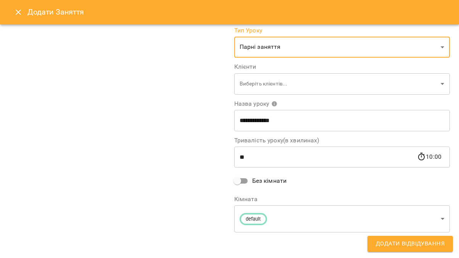  What do you see at coordinates (342, 219) in the screenshot?
I see `div: default` at bounding box center [342, 219].